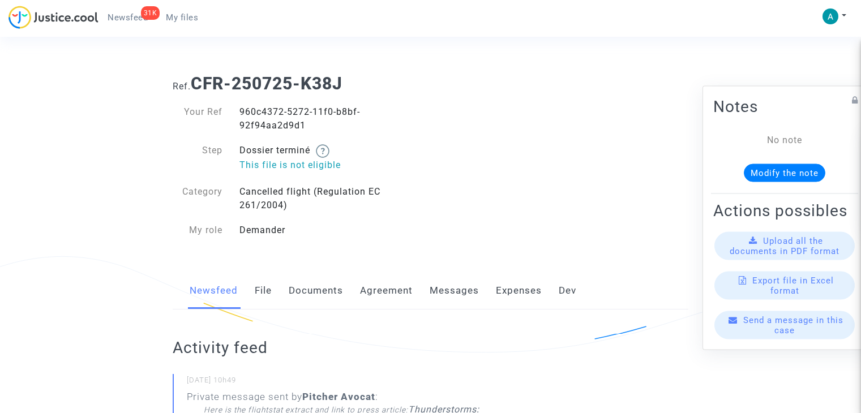 The width and height of the screenshot is (861, 413). I want to click on p: This file is not eligible, so click(331, 165).